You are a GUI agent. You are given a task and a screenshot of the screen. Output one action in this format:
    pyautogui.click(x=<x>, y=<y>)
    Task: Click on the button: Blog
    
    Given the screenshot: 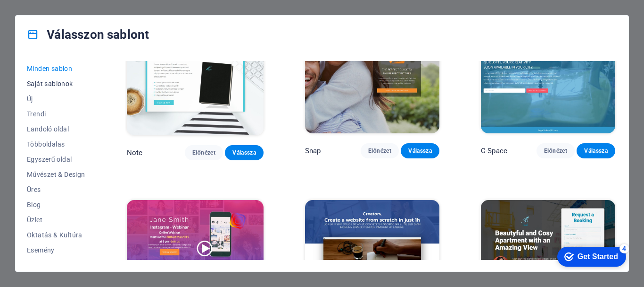 What is the action you would take?
    pyautogui.click(x=56, y=205)
    